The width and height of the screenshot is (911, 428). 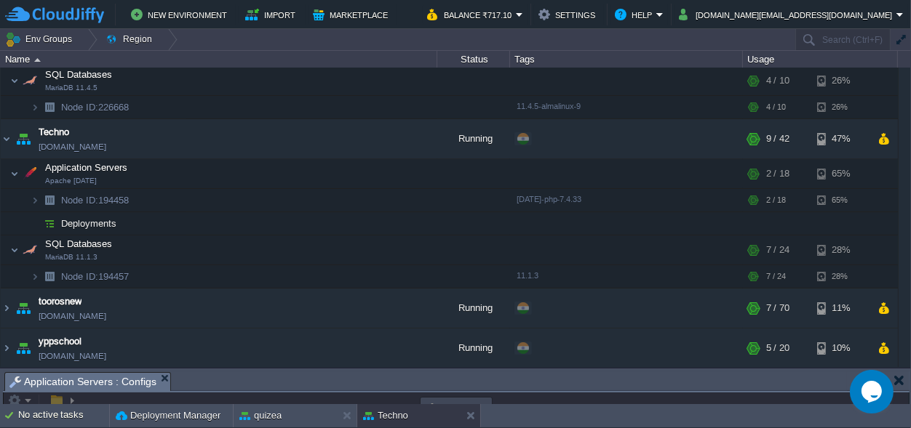 What do you see at coordinates (54, 132) in the screenshot?
I see `a: Techno` at bounding box center [54, 132].